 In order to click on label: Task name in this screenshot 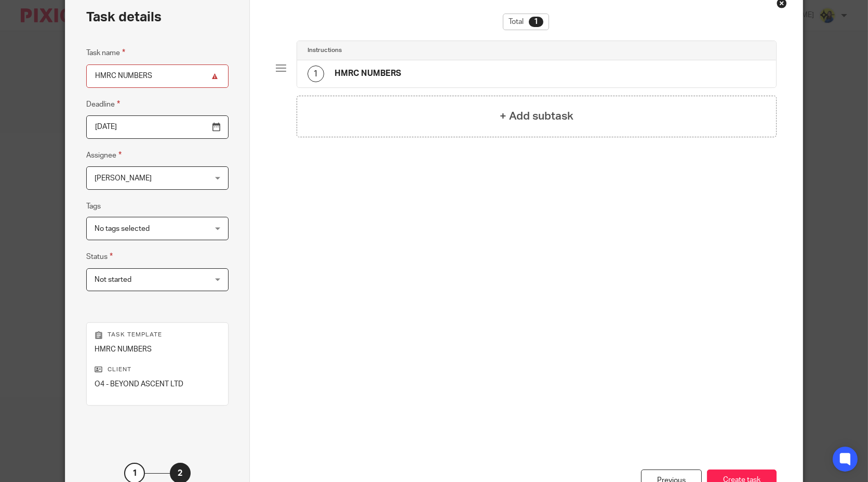, I will do `click(105, 52)`.